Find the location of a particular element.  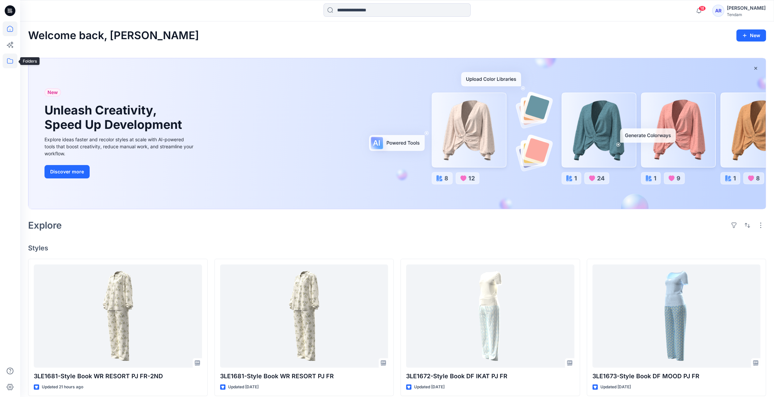

h2: Explore is located at coordinates (45, 225).